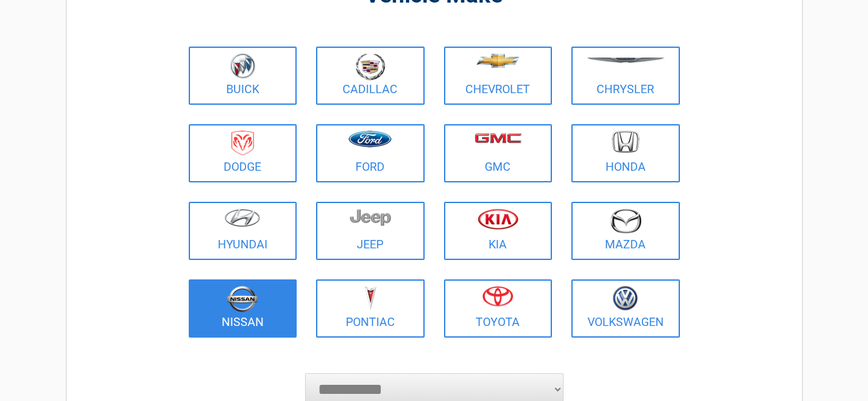 This screenshot has height=401, width=868. I want to click on img: ford, so click(369, 138).